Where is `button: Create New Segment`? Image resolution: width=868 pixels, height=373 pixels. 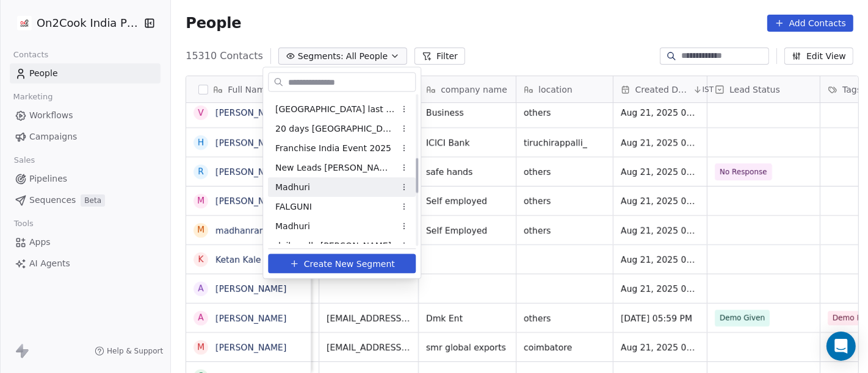 button: Create New Segment is located at coordinates (342, 264).